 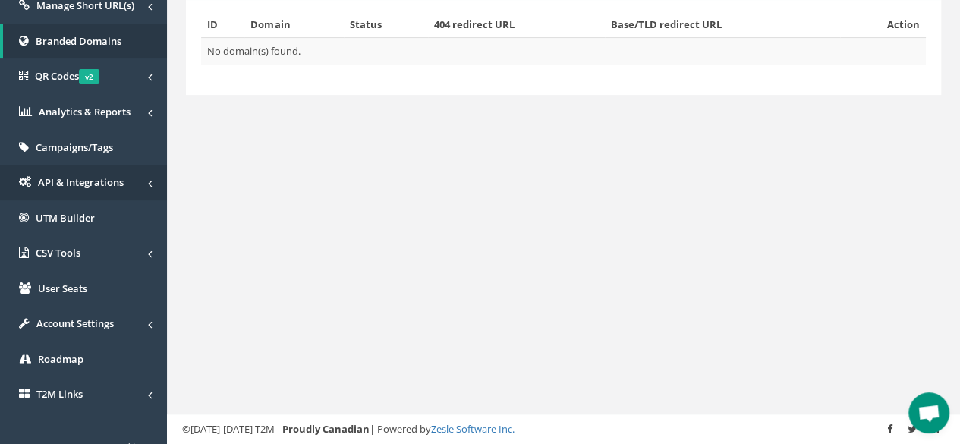 I want to click on span: User Seats, so click(x=62, y=288).